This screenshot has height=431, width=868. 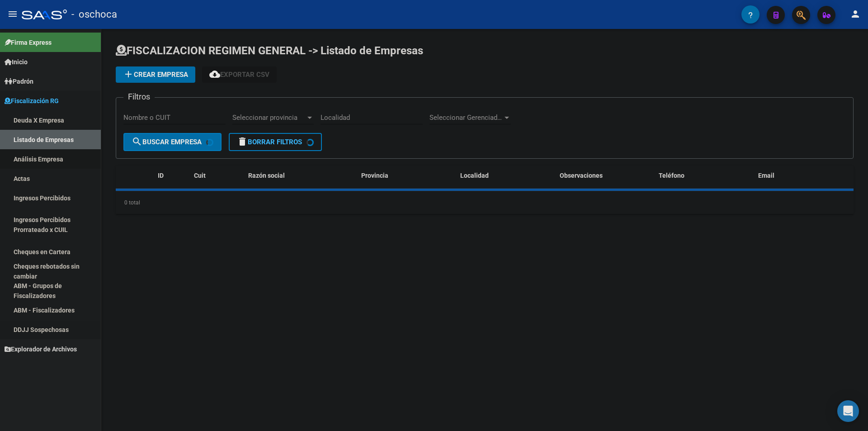 I want to click on datatable-header-cell: Cuit, so click(x=217, y=176).